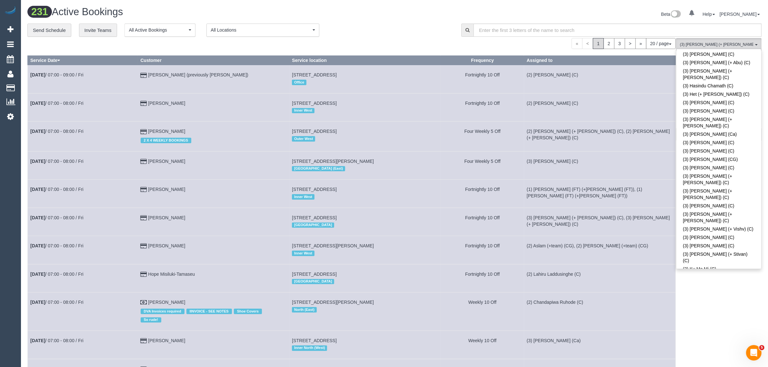 The height and width of the screenshot is (367, 768). What do you see at coordinates (617, 30) in the screenshot?
I see `input: Enter the first 3 letters of the name to search` at bounding box center [617, 30].